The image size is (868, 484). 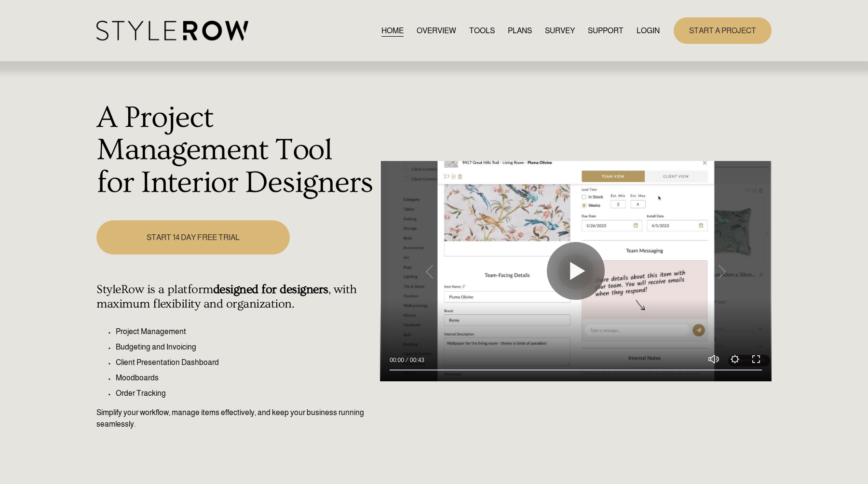 What do you see at coordinates (245, 348) in the screenshot?
I see `p: Budgeting and Invoicing` at bounding box center [245, 348].